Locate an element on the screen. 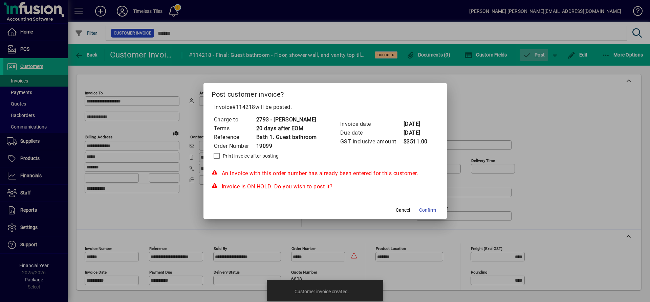 This screenshot has height=302, width=650. td: Reference is located at coordinates (234, 137).